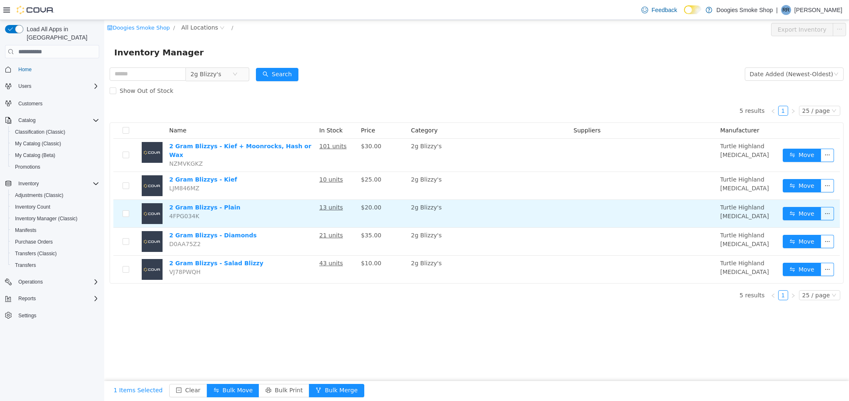 This screenshot has width=849, height=401. Describe the element at coordinates (36, 254) in the screenshot. I see `a: Transfers (Classic)` at that location.